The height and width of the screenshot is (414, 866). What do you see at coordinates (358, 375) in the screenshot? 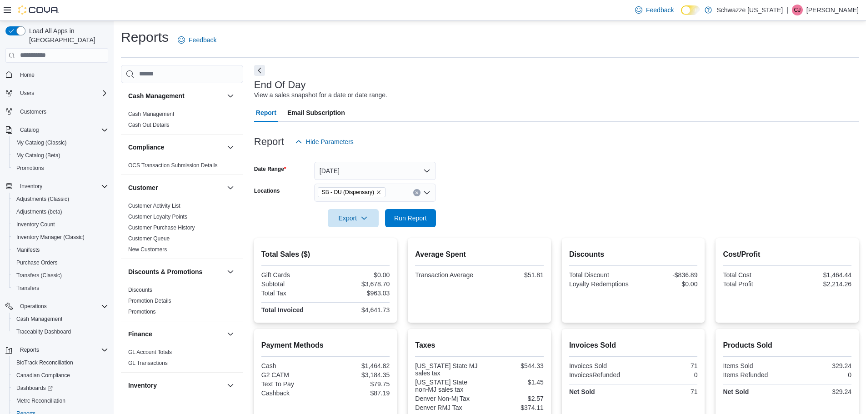
I see `div: $3,184.35` at bounding box center [358, 375].